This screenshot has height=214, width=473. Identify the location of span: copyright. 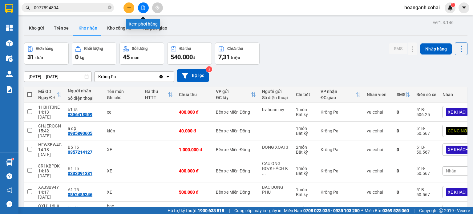
(441, 211).